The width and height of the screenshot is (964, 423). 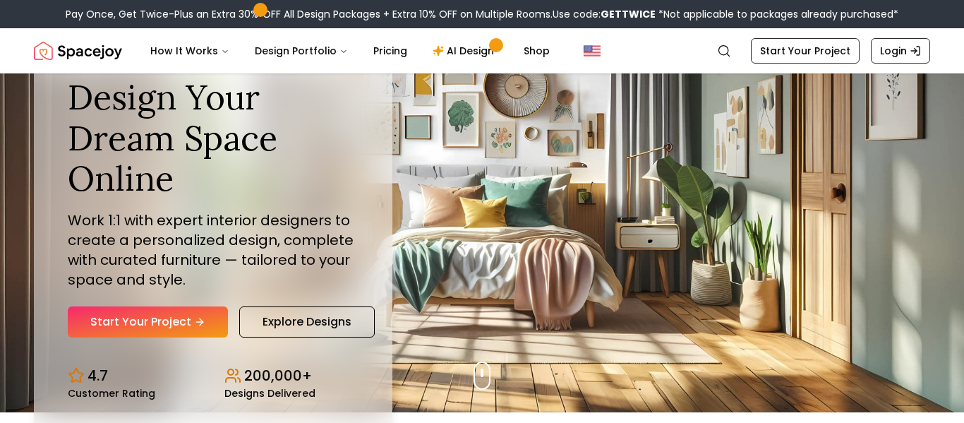 What do you see at coordinates (900, 51) in the screenshot?
I see `a: Login` at bounding box center [900, 51].